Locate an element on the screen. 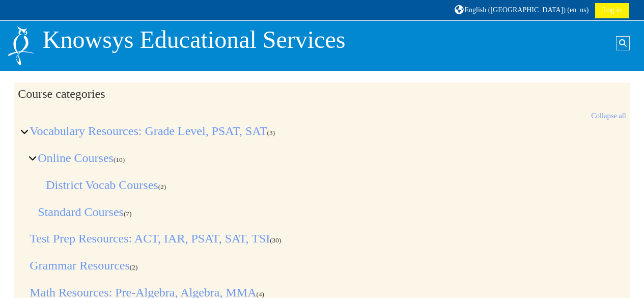 Image resolution: width=644 pixels, height=298 pixels. a: Grammar Resources is located at coordinates (79, 265).